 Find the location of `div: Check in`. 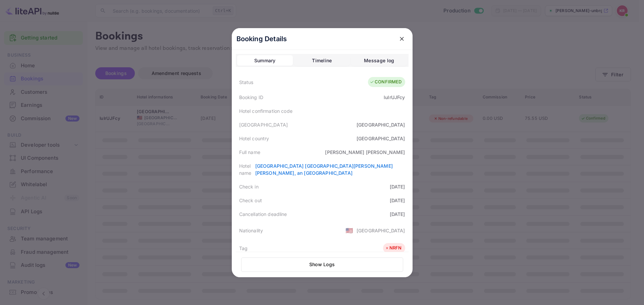

div: Check in is located at coordinates (249, 186).